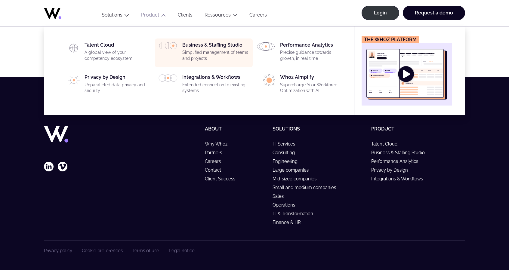 This screenshot has width=509, height=270. I want to click on div: Privacy by Design, so click(118, 85).